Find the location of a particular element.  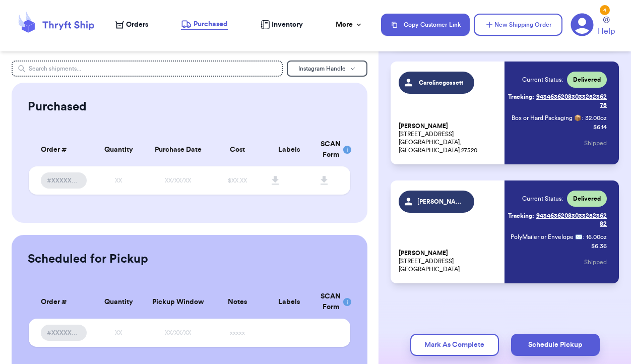

h2: Purchased is located at coordinates (57, 107).